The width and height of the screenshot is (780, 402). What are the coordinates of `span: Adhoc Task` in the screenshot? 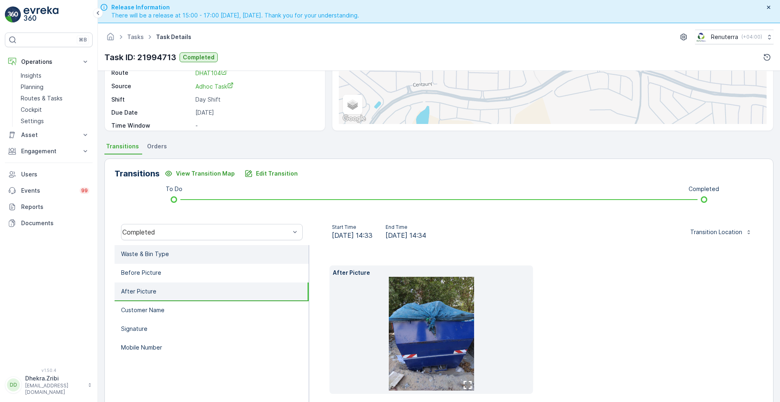 It's located at (214, 86).